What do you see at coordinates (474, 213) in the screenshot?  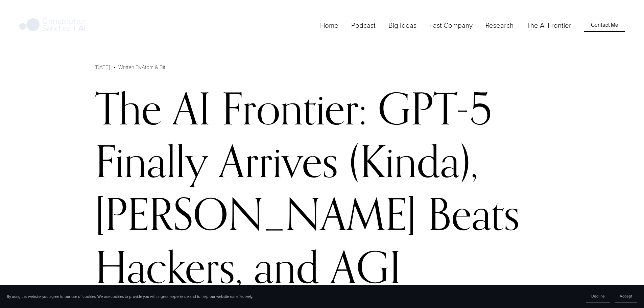 I see `div: Beats` at bounding box center [474, 213].